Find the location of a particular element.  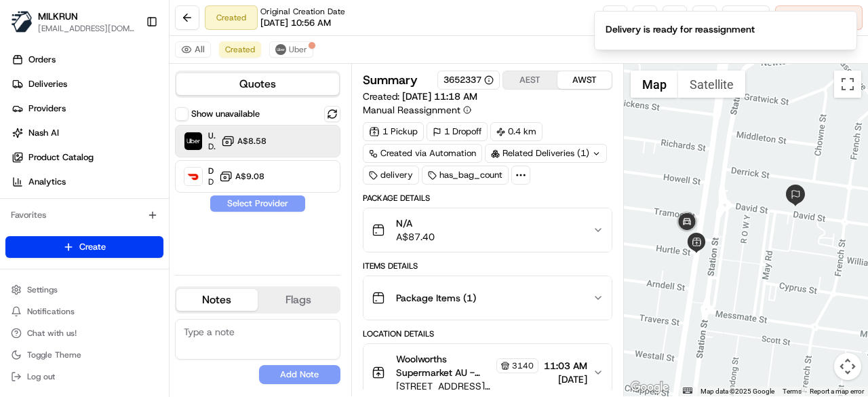

div: 1 is located at coordinates (687, 223).